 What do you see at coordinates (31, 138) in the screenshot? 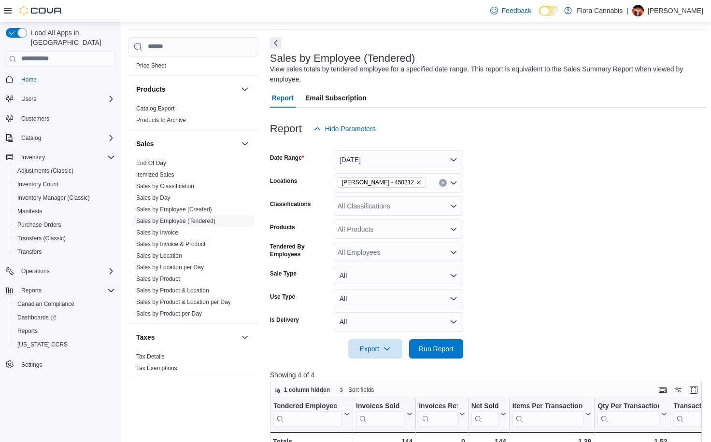
I see `button: Catalog` at bounding box center [31, 138].